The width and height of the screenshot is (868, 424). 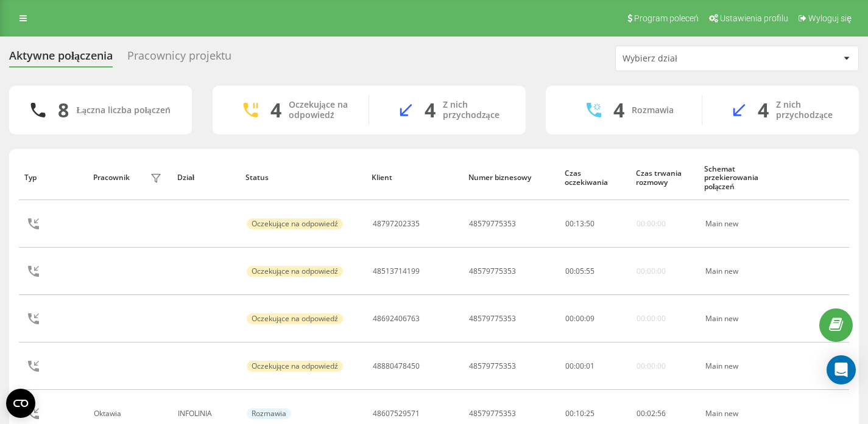 I want to click on span: 02, so click(x=651, y=413).